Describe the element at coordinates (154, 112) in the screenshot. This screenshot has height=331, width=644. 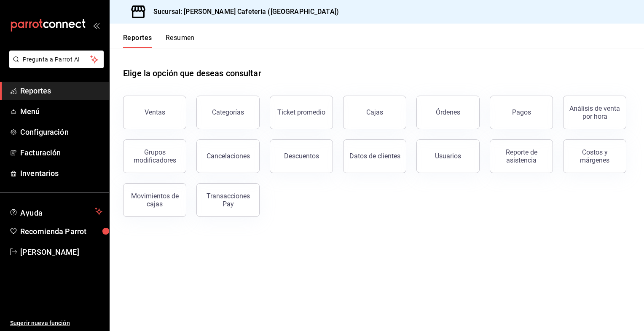
I see `button: Ventas` at that location.